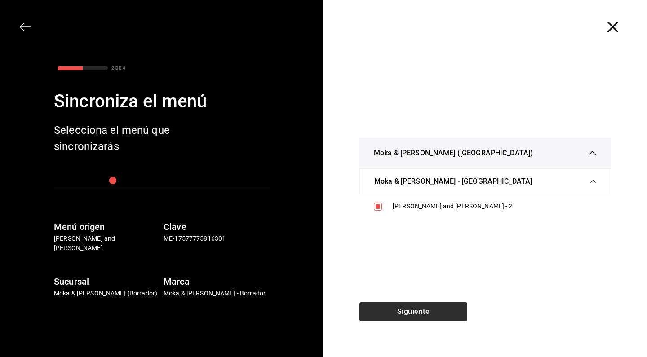 This screenshot has width=647, height=357. I want to click on h6: Clave, so click(217, 227).